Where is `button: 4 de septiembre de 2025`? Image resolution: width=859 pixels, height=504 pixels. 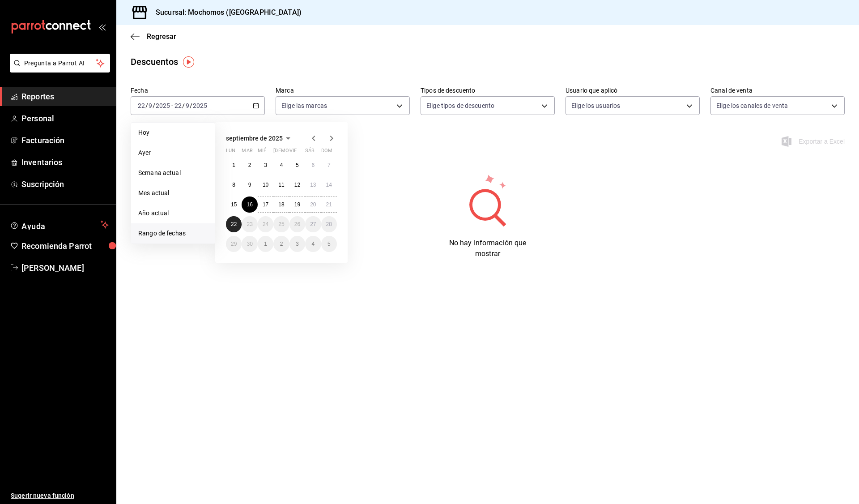
button: 4 de septiembre de 2025 is located at coordinates (281, 165).